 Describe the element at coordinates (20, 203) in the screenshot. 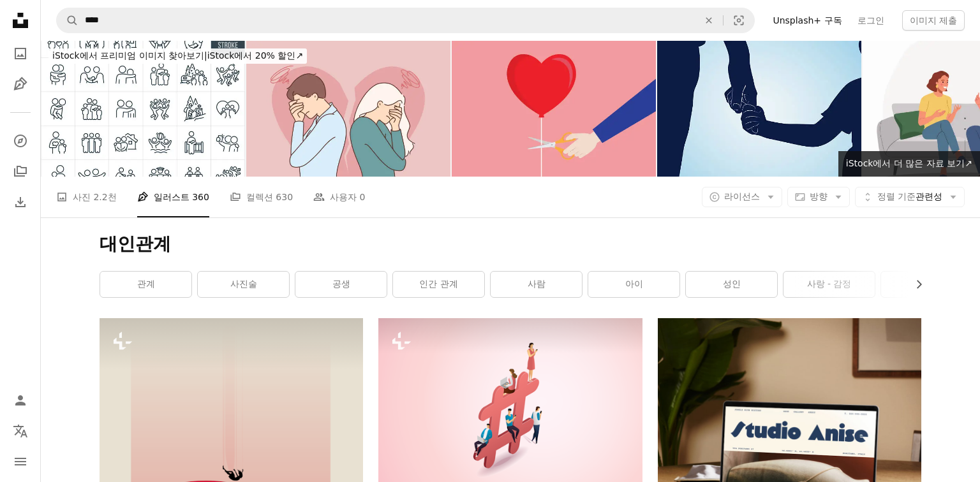

I see `a: 다운로드 내역` at that location.